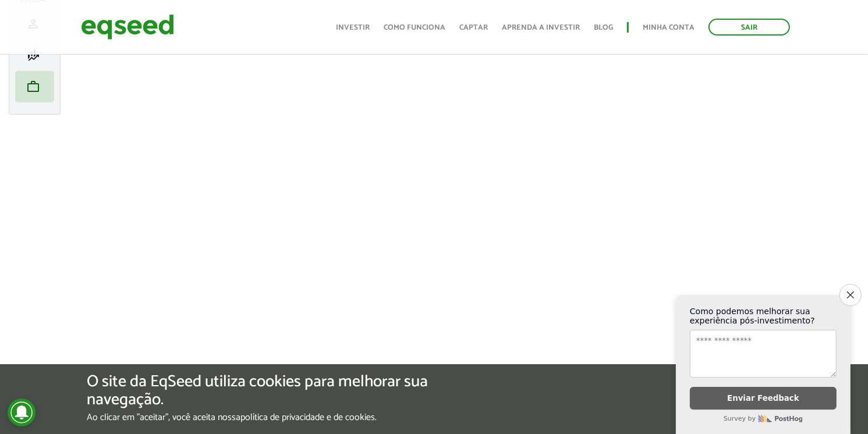  What do you see at coordinates (473, 27) in the screenshot?
I see `a: Captar` at bounding box center [473, 27].